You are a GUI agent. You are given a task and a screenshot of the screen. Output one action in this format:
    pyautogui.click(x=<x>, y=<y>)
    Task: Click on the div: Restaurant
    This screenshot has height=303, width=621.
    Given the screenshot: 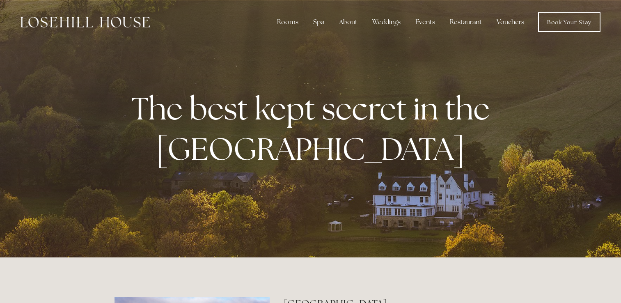 What is the action you would take?
    pyautogui.click(x=466, y=22)
    